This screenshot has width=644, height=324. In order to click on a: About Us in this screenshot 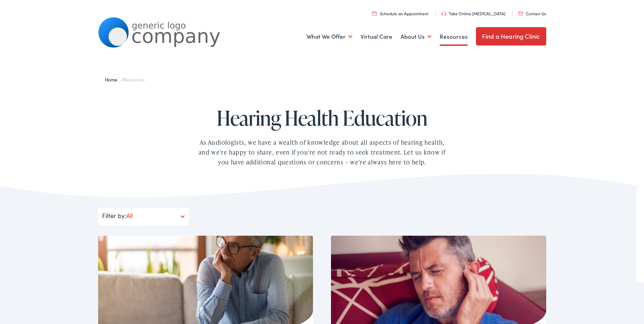, I will do `click(416, 36)`.